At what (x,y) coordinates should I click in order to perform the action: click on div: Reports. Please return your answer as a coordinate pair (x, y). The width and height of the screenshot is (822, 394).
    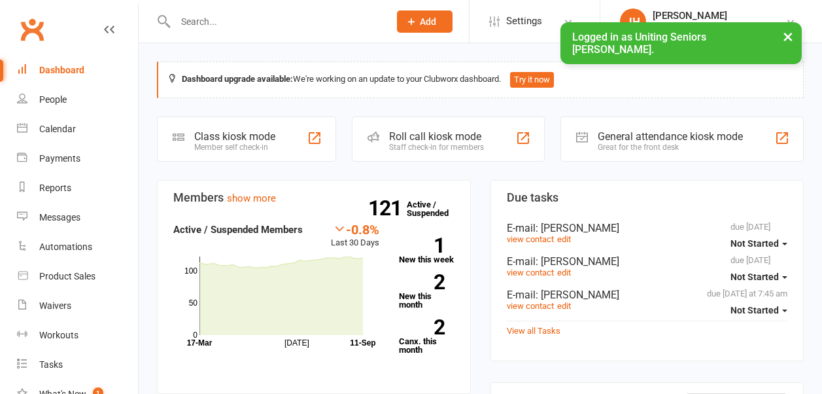
    Looking at the image, I should click on (55, 188).